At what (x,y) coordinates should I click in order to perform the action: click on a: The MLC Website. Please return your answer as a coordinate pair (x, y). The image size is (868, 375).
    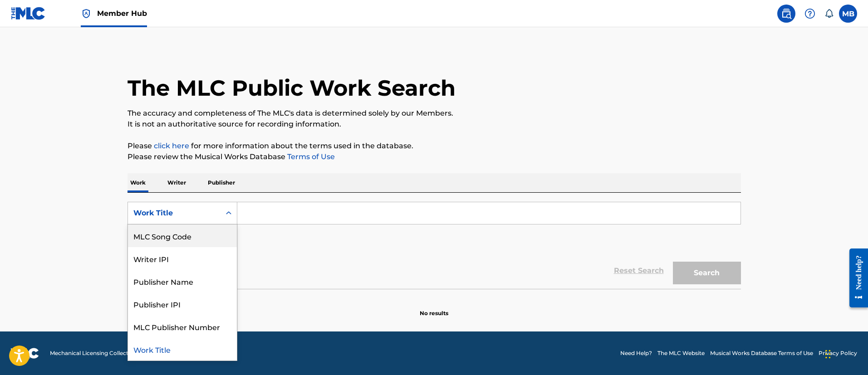
    Looking at the image, I should click on (681, 353).